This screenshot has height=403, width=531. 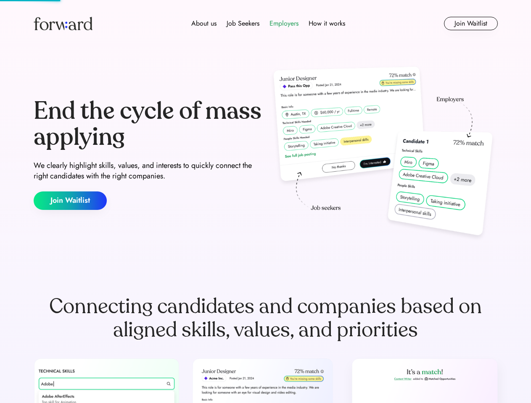 I want to click on div: How it works, so click(x=327, y=24).